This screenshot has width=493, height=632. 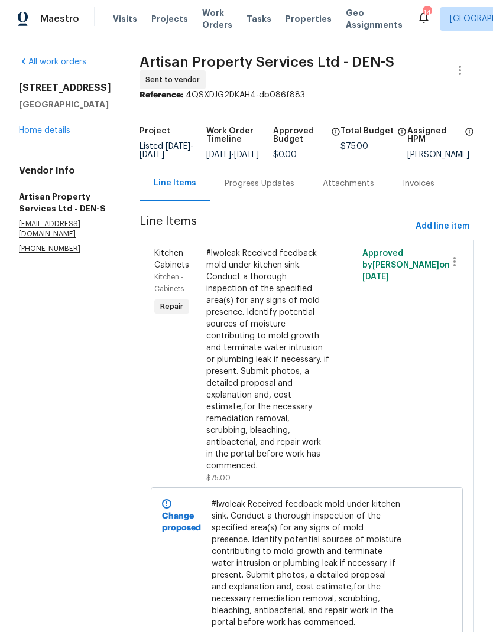 I want to click on span: Visits, so click(x=125, y=19).